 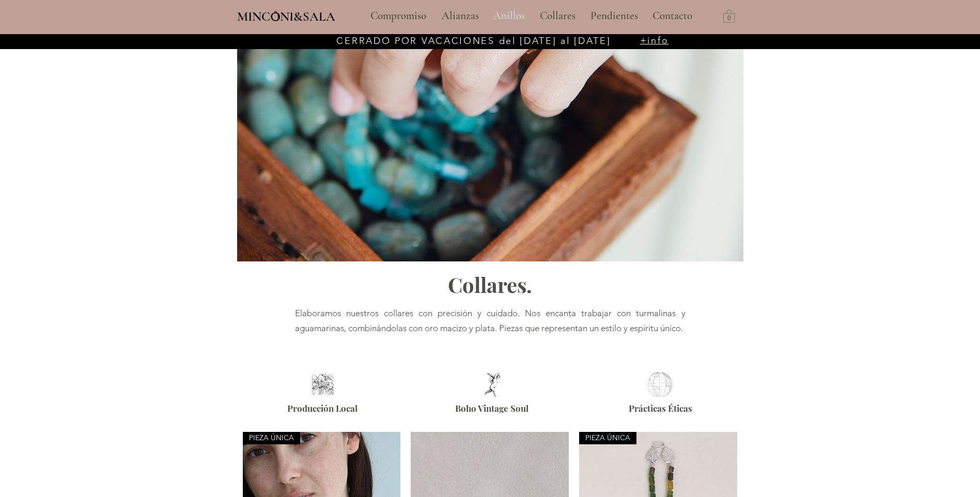 What do you see at coordinates (492, 384) in the screenshot?
I see `img: joyeria vintage y boho` at bounding box center [492, 384].